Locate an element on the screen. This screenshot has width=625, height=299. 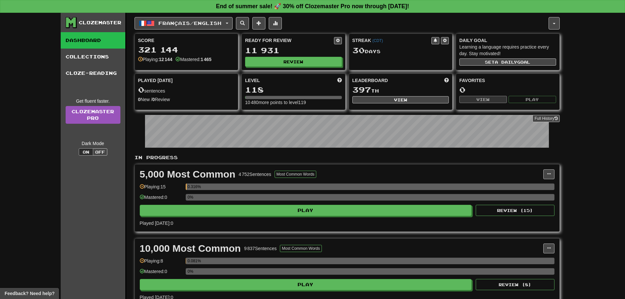
span: Level is located at coordinates (252, 80).